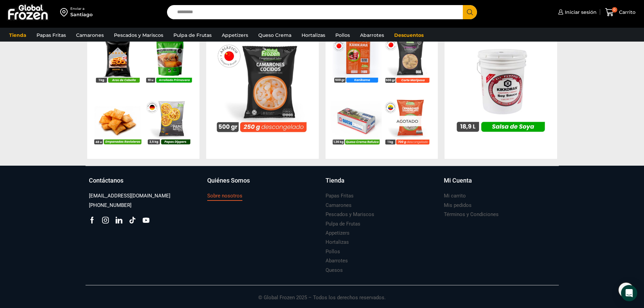  What do you see at coordinates (458, 205) in the screenshot?
I see `a: Mis pedidos` at bounding box center [458, 205].